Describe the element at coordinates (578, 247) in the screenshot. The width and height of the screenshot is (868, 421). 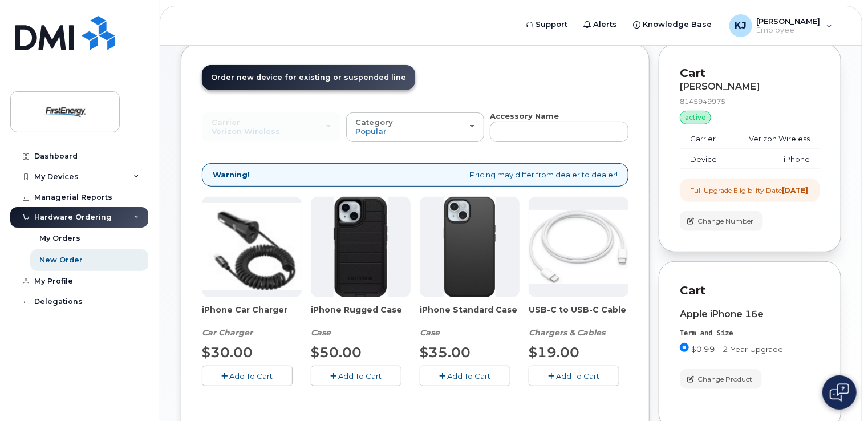
I see `img: USB-C.jpg` at that location.